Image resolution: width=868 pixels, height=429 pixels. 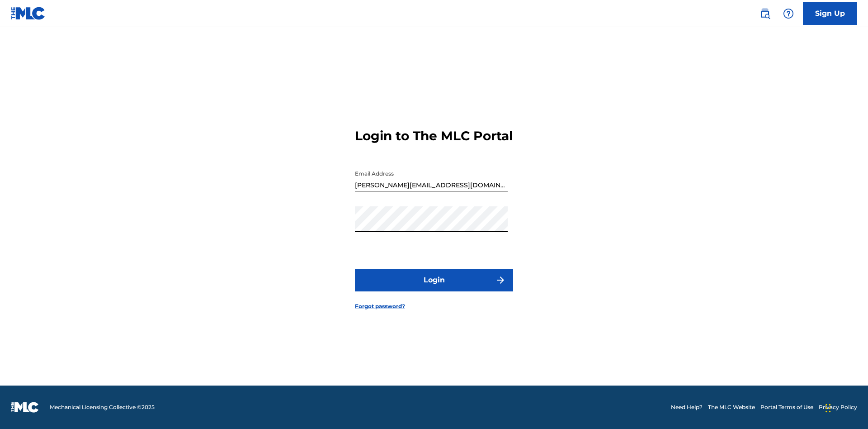 What do you see at coordinates (102, 407) in the screenshot?
I see `span: Mechanical Licensing Collective © 2025` at bounding box center [102, 407].